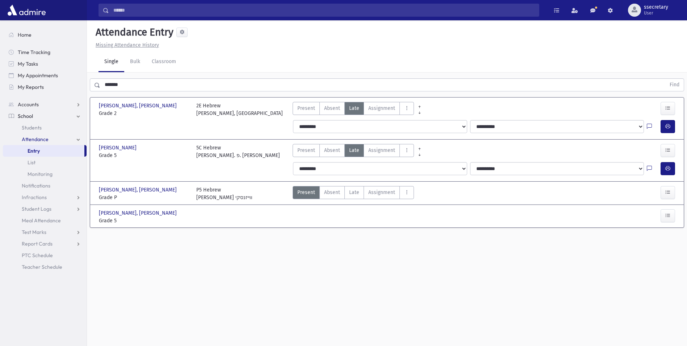  What do you see at coordinates (38, 75) in the screenshot?
I see `span: My Appointments` at bounding box center [38, 75].